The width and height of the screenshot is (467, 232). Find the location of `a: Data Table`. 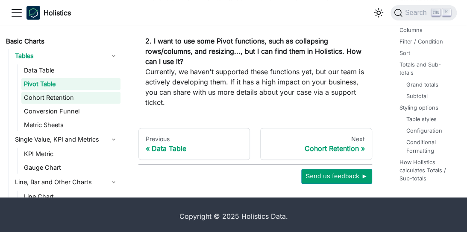

a: Data Table is located at coordinates (71, 70).